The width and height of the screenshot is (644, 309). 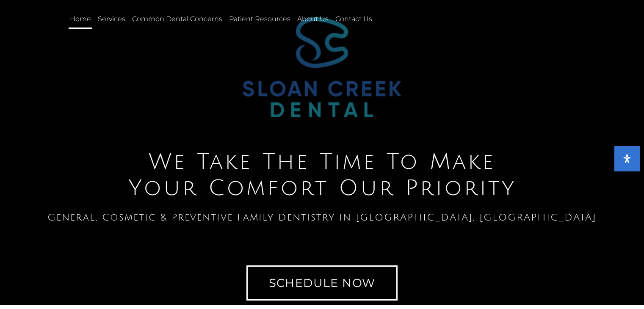 I want to click on a: Services, so click(x=112, y=19).